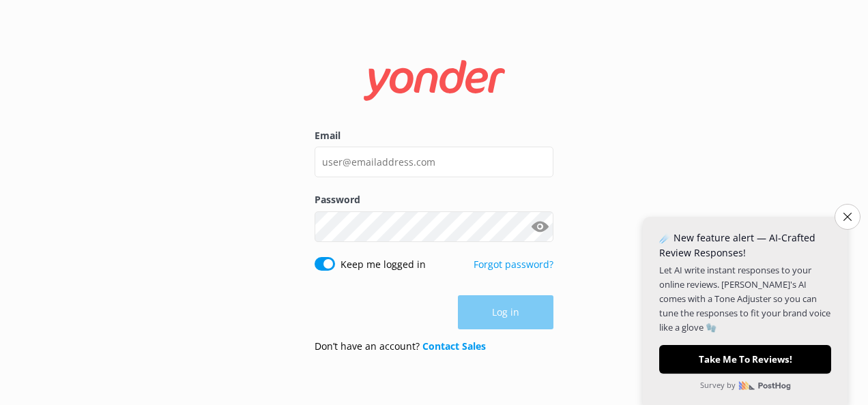 The image size is (868, 405). Describe the element at coordinates (454, 346) in the screenshot. I see `a: Contact Sales` at that location.